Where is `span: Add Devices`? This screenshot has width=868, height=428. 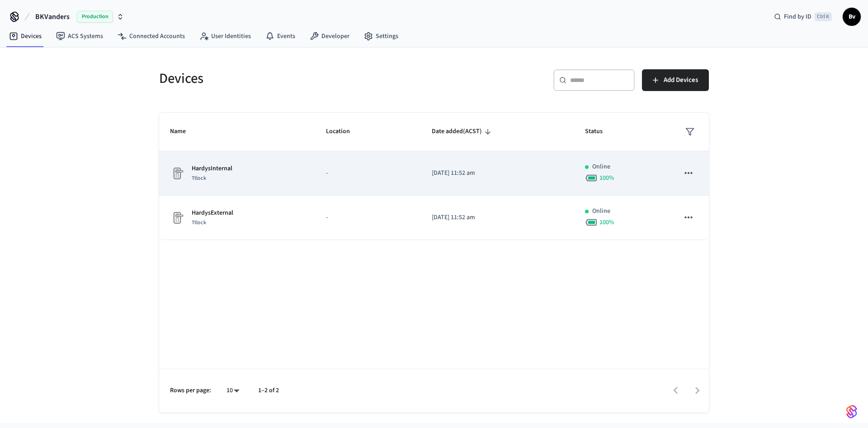
span: Add Devices is located at coordinates (681, 80).